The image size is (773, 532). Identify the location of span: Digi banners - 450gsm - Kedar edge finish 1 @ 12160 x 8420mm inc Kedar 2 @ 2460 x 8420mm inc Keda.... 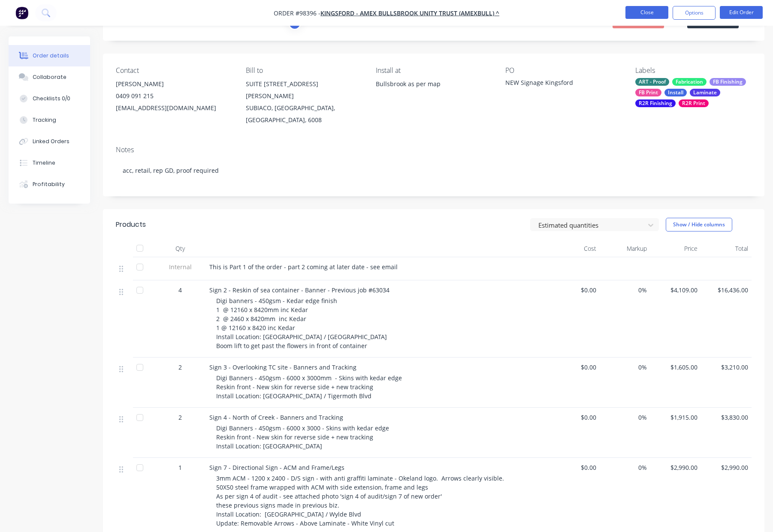
(301, 324).